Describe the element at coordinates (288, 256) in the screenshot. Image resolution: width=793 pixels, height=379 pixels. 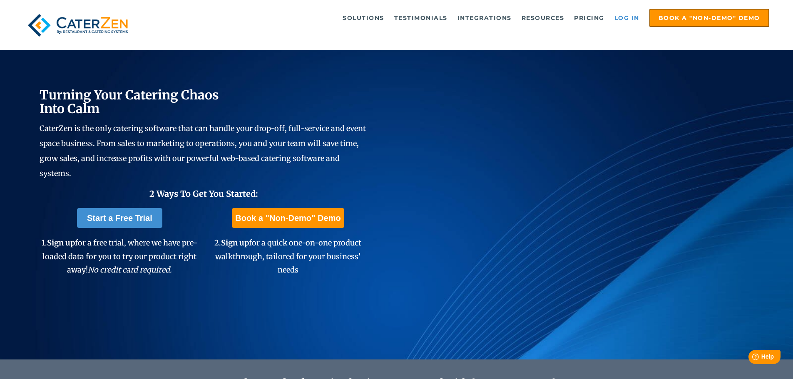
I see `span: 2. for a quick one-on-one product walkthrough, tailored for your business' needs` at that location.